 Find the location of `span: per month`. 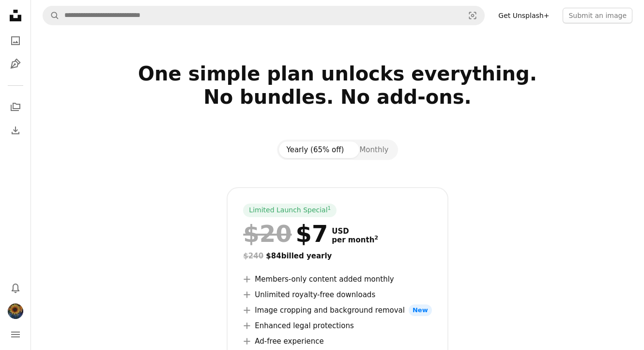

span: per month is located at coordinates (354, 240).